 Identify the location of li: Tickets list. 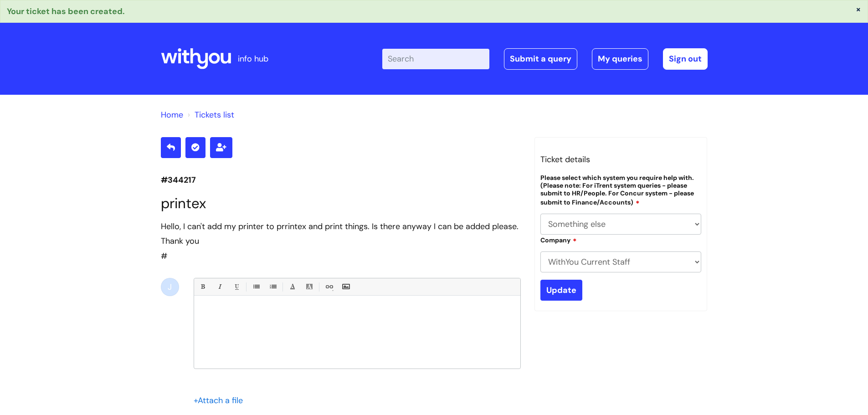
(210, 115).